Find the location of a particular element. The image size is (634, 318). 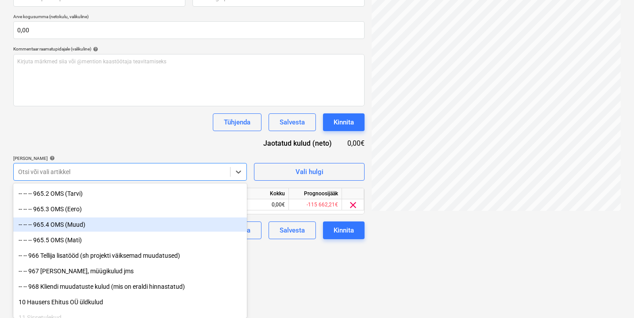

div: Kommentaar raamatupidajale (valikuline) is located at coordinates (189, 49).